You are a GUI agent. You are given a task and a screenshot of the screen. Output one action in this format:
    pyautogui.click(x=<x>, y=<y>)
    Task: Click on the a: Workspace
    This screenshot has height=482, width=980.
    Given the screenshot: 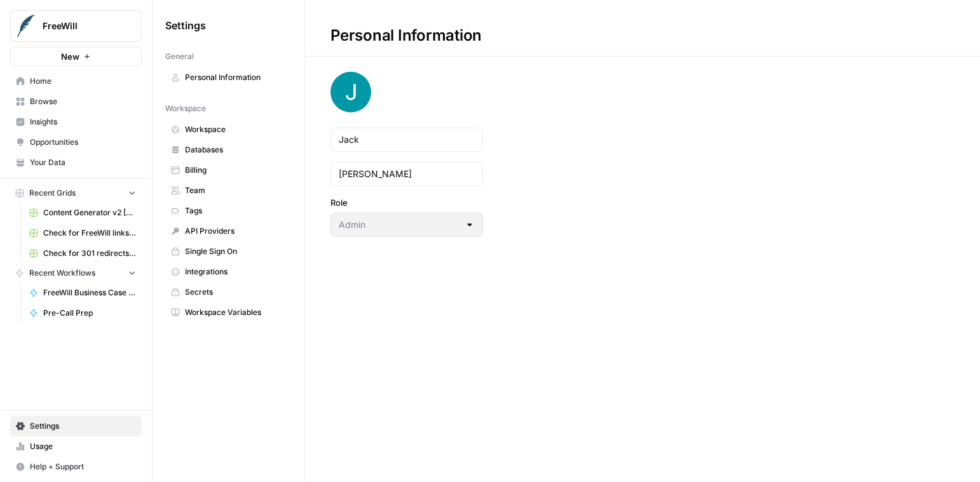 What is the action you would take?
    pyautogui.click(x=228, y=130)
    